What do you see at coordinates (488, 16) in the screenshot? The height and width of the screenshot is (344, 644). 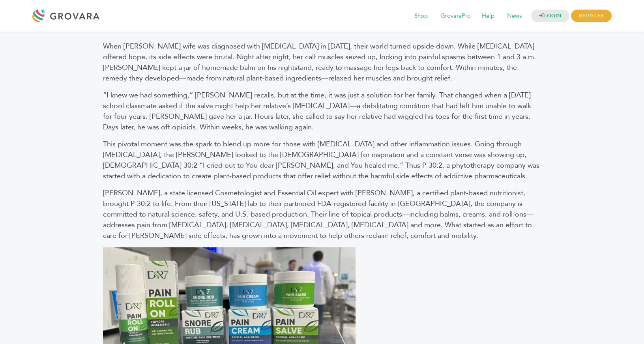 I see `a: Help` at bounding box center [488, 16].